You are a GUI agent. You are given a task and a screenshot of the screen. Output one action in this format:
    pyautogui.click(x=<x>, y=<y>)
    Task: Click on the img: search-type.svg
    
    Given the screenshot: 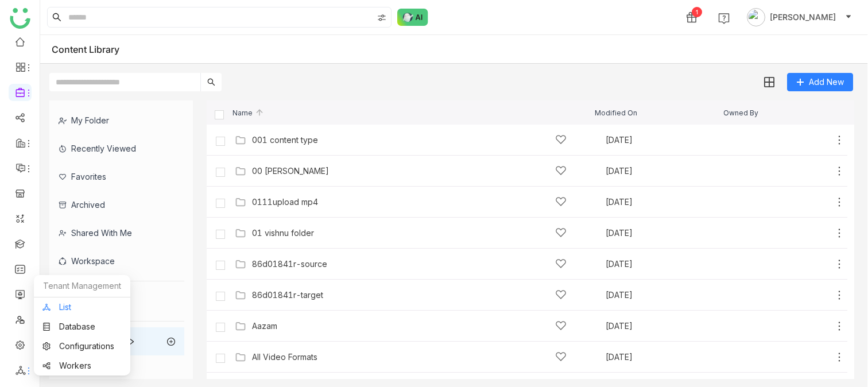 What is the action you would take?
    pyautogui.click(x=382, y=18)
    